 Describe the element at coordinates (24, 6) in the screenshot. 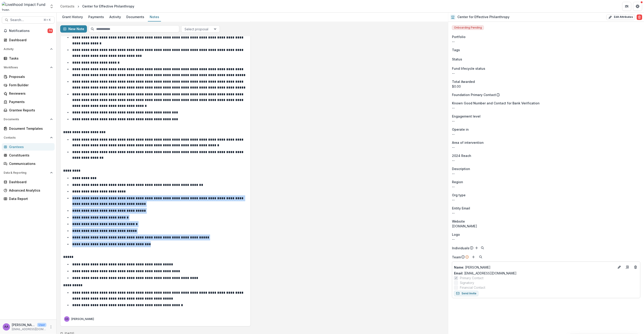

I see `img: Livelihood Impact Fund logo` at that location.